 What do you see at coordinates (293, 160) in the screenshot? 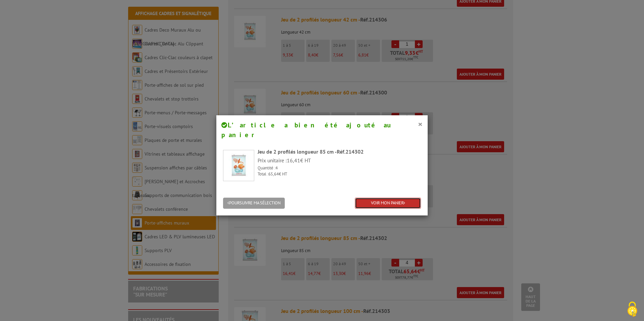
I see `span: 16,41` at bounding box center [293, 160].